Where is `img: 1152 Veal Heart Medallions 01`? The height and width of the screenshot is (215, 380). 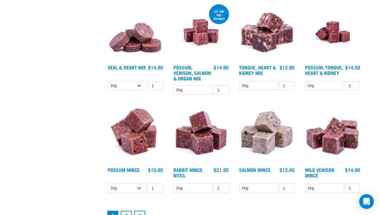
img: 1152 Veal Heart Medallions 01 is located at coordinates (135, 32).